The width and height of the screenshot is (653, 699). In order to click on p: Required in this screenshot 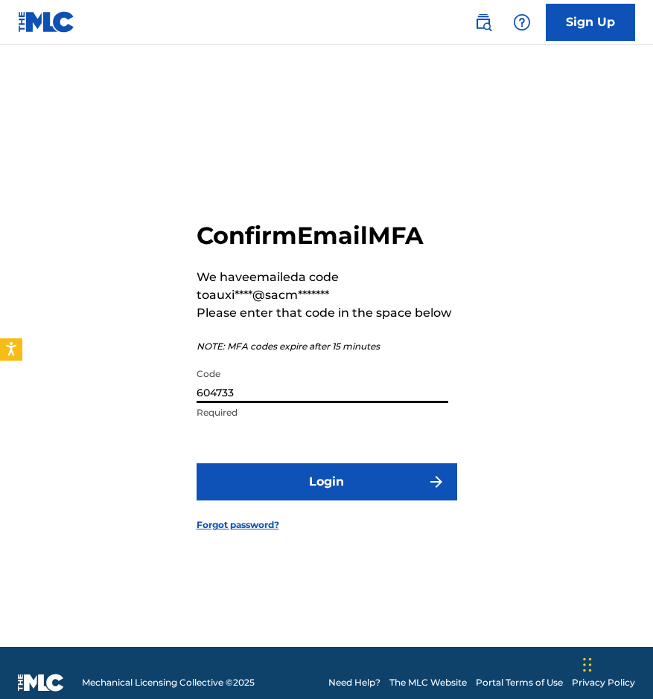, I will do `click(322, 413)`.